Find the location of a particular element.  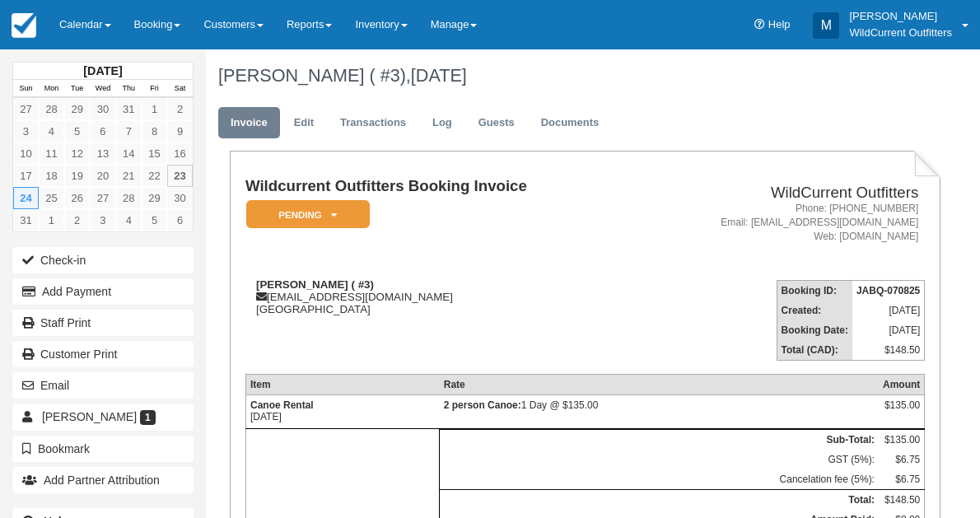

a: Pending is located at coordinates (305, 214).